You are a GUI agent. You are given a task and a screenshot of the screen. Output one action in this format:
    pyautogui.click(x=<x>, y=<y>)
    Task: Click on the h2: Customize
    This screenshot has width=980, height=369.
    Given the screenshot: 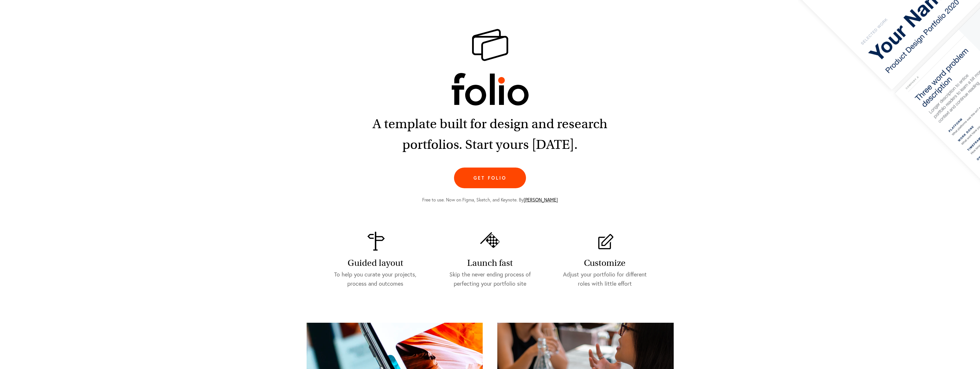 What is the action you would take?
    pyautogui.click(x=605, y=263)
    